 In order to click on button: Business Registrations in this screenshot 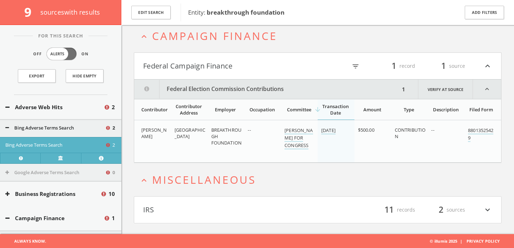, I will do `click(53, 194)`.